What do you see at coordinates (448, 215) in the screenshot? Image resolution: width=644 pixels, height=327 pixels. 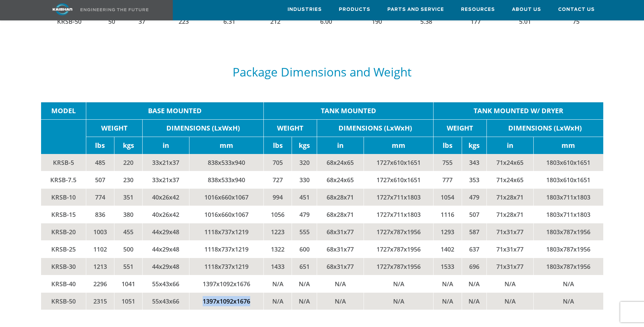 I see `td: 1116` at bounding box center [448, 215].